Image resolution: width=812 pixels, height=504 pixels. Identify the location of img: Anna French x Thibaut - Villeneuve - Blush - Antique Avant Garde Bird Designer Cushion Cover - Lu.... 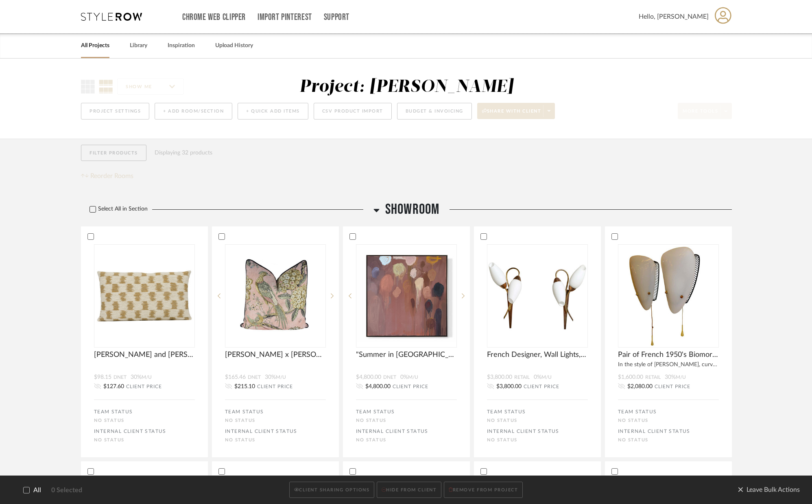
(275, 296).